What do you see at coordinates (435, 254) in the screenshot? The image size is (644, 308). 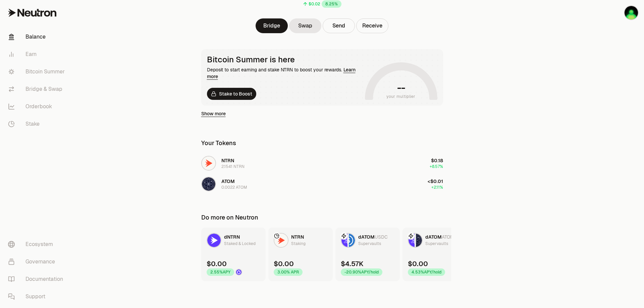 I see `a: dATOM LogoATOM LogodATOMATOMSupervaults$0.004.53%APY/hold` at bounding box center [435, 254].